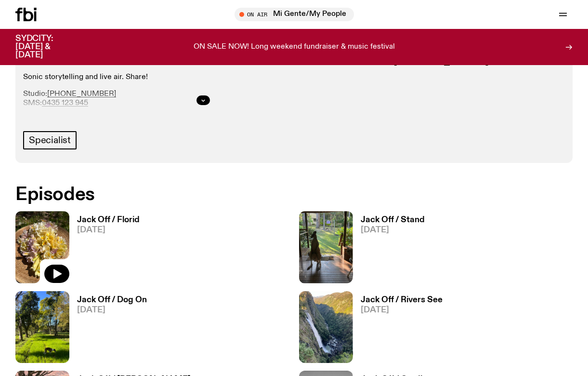 The width and height of the screenshot is (588, 376). Describe the element at coordinates (393, 220) in the screenshot. I see `h3: Jack Off / Stand` at that location.